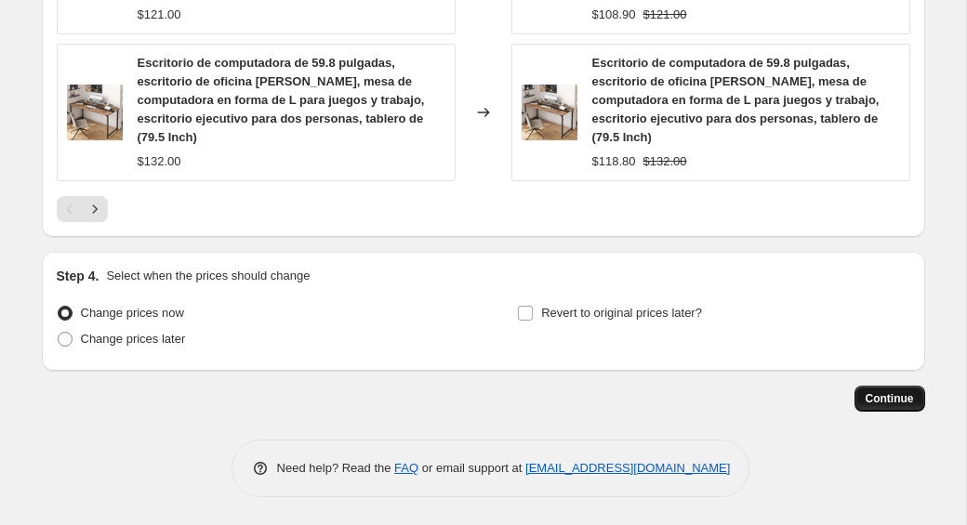 Image resolution: width=967 pixels, height=525 pixels. I want to click on h2: Step 4., so click(78, 276).